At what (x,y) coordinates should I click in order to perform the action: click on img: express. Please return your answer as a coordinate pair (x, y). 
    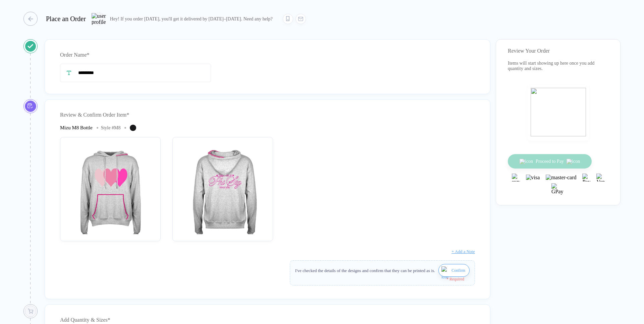
    Looking at the image, I should click on (516, 178).